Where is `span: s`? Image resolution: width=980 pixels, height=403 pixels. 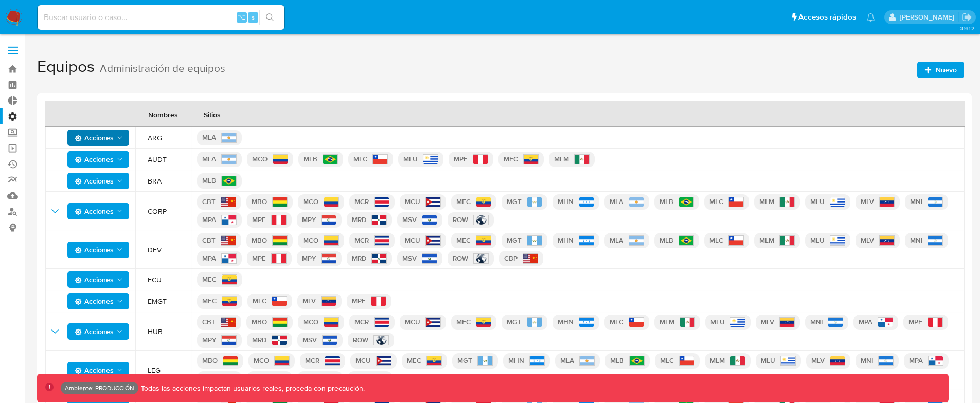 span: s is located at coordinates (253, 17).